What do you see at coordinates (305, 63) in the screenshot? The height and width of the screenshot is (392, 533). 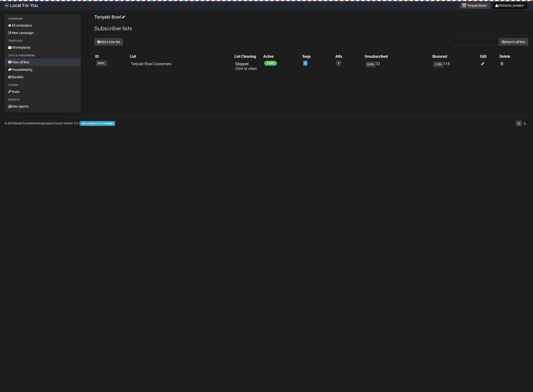 I see `a: 2` at bounding box center [305, 63].